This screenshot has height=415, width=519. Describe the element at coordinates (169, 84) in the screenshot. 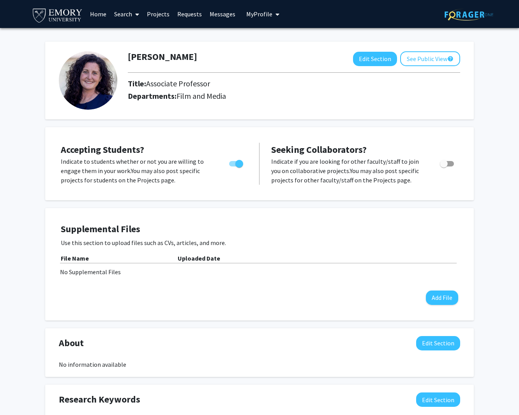

I see `h2: Title:` at that location.